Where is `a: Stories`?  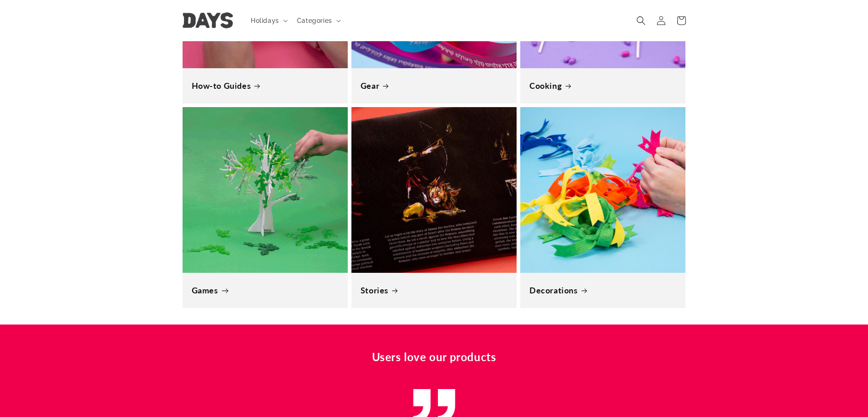 a: Stories is located at coordinates (434, 290).